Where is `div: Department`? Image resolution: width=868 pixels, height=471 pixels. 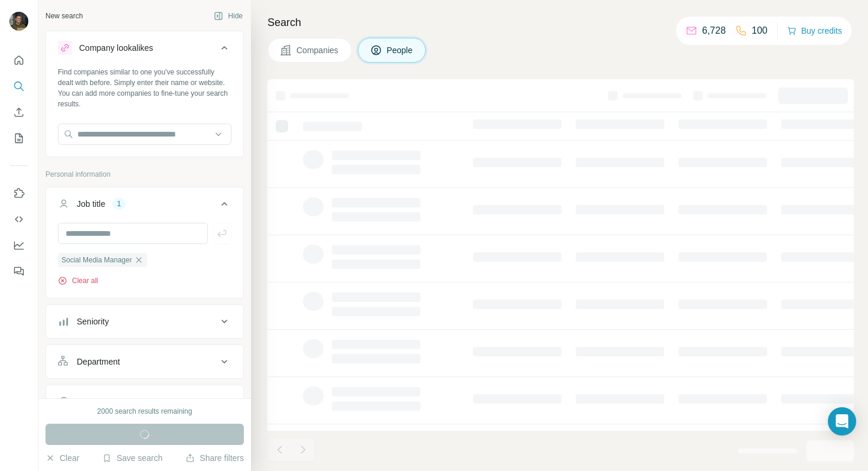
div: Department is located at coordinates (98, 361).